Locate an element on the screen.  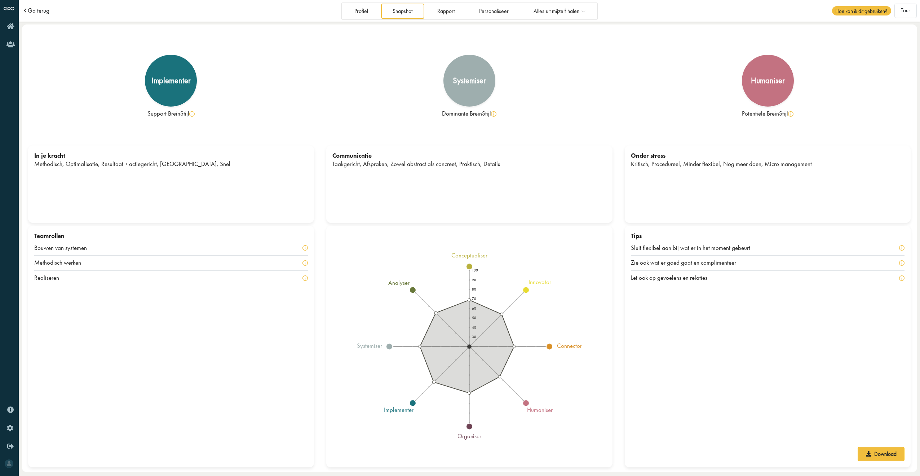
div: Bouwen van systemen is located at coordinates (65, 248).